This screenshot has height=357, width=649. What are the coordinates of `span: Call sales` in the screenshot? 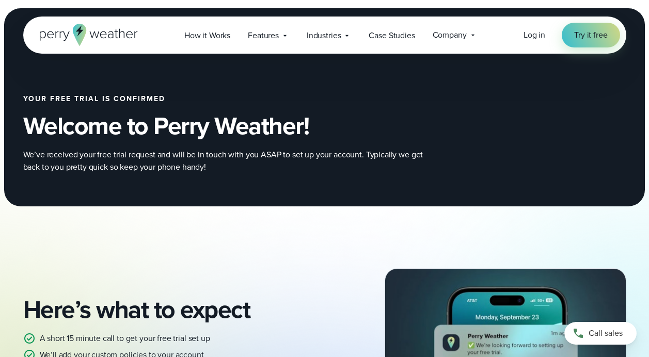 It's located at (605, 333).